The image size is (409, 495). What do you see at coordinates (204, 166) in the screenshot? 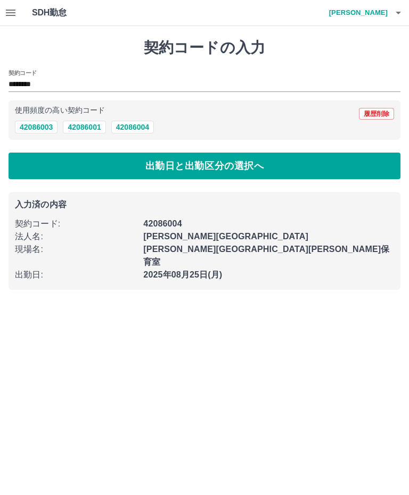
I see `button: 出勤日と出勤区分の選択へ` at bounding box center [204, 166].